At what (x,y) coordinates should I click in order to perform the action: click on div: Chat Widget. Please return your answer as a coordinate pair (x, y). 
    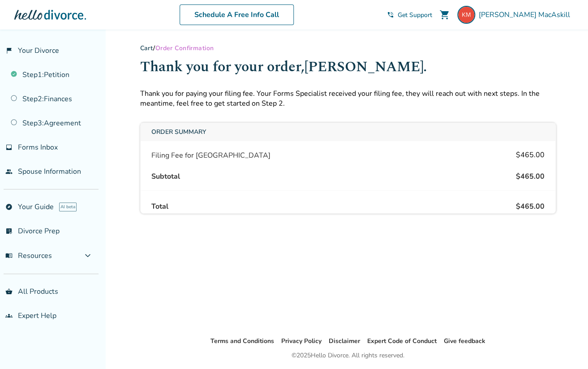
    Looking at the image, I should click on (565, 347).